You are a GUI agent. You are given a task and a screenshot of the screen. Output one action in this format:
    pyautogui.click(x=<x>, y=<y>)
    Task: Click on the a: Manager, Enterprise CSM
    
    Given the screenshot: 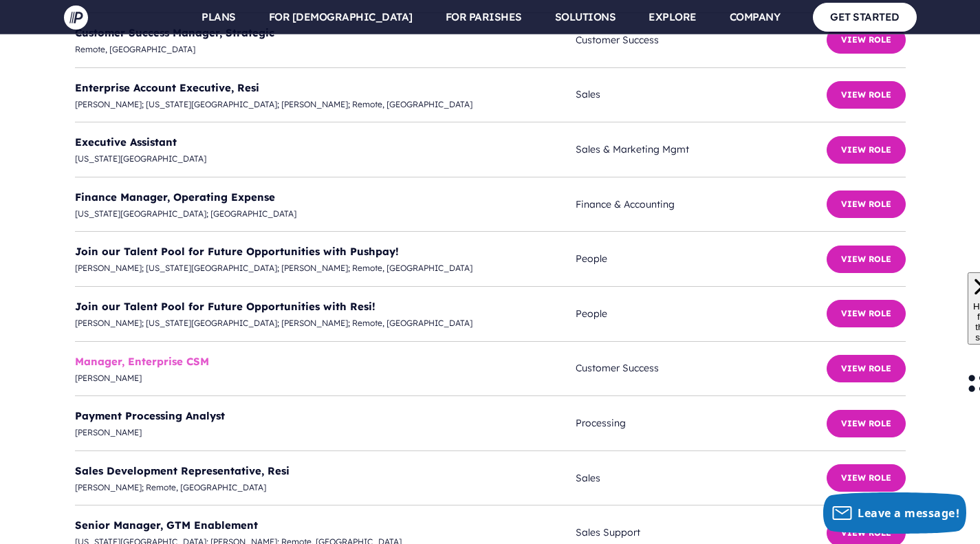 What is the action you would take?
    pyautogui.click(x=141, y=361)
    